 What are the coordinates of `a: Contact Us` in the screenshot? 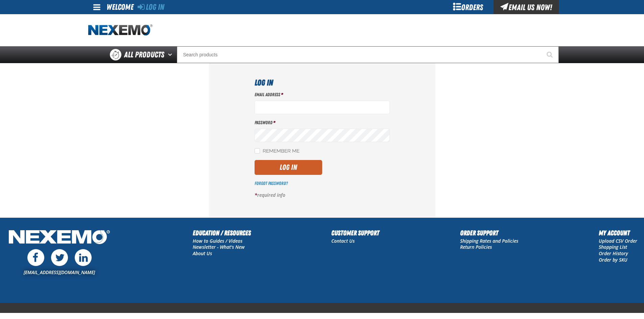 It's located at (343, 241).